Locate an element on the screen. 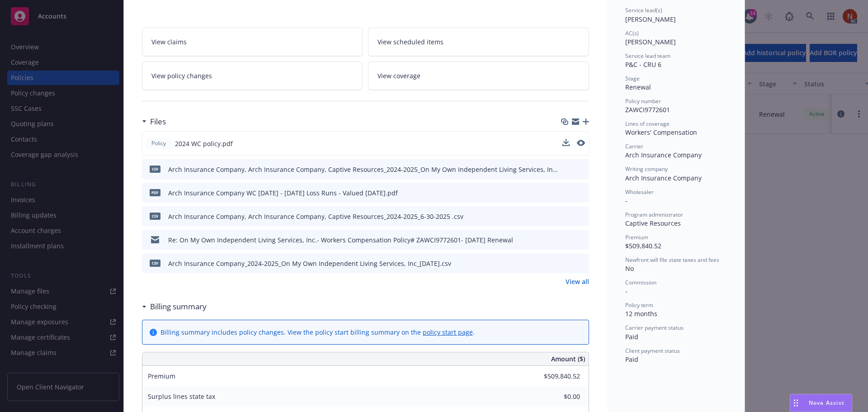 This screenshot has width=868, height=412. span: No is located at coordinates (629, 268).